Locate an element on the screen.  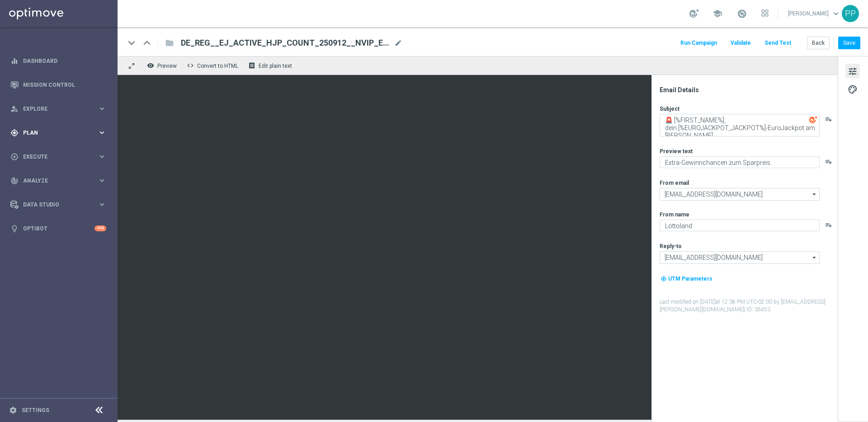
a: Mission Control is located at coordinates (65, 85).